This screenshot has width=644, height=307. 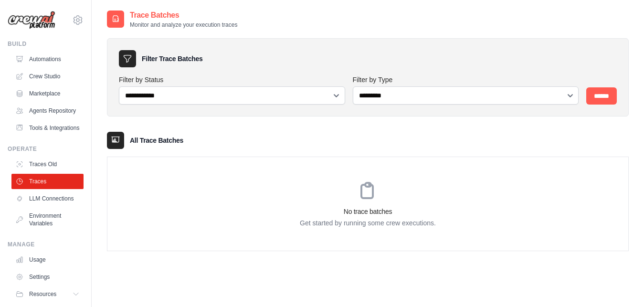 I want to click on a: Tools & Integrations, so click(x=47, y=128).